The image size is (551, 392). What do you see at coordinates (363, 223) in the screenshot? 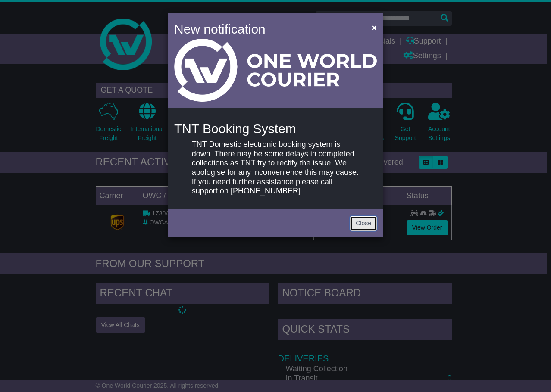
I see `a: Close` at bounding box center [363, 223].